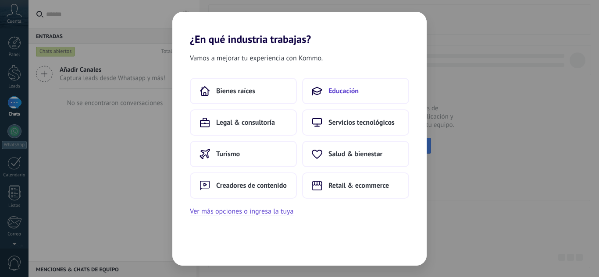  I want to click on button: Creadores de contenido, so click(243, 186).